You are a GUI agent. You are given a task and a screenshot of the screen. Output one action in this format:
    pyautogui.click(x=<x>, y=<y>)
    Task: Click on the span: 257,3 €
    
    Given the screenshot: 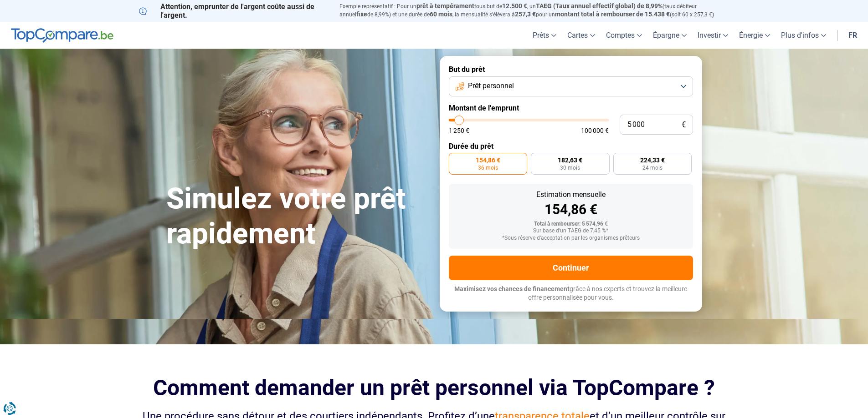 What is the action you would take?
    pyautogui.click(x=525, y=14)
    